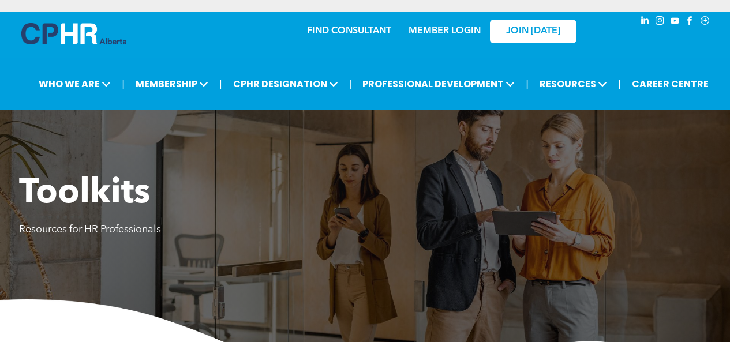 Image resolution: width=730 pixels, height=342 pixels. I want to click on span: Toolkits, so click(84, 194).